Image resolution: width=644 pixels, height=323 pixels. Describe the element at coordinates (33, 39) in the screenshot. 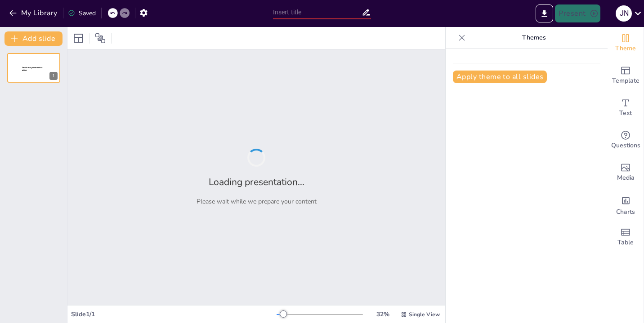

I see `button: Add slide` at that location.